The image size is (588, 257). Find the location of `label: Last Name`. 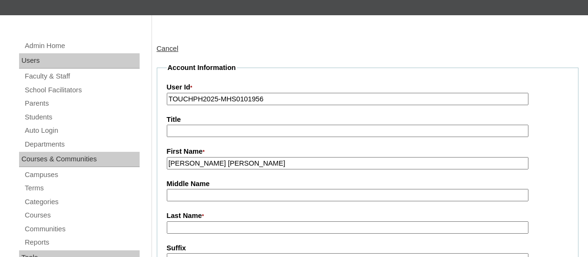

label: Last Name is located at coordinates (368, 216).